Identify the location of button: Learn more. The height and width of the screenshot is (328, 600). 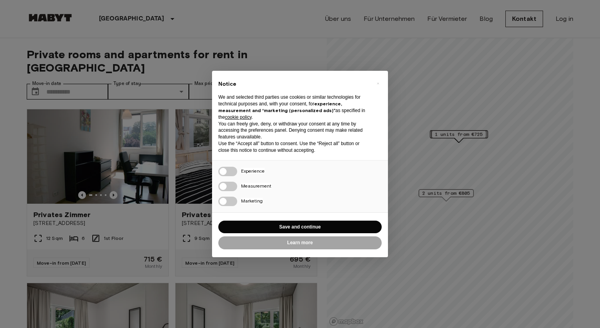
(300, 242).